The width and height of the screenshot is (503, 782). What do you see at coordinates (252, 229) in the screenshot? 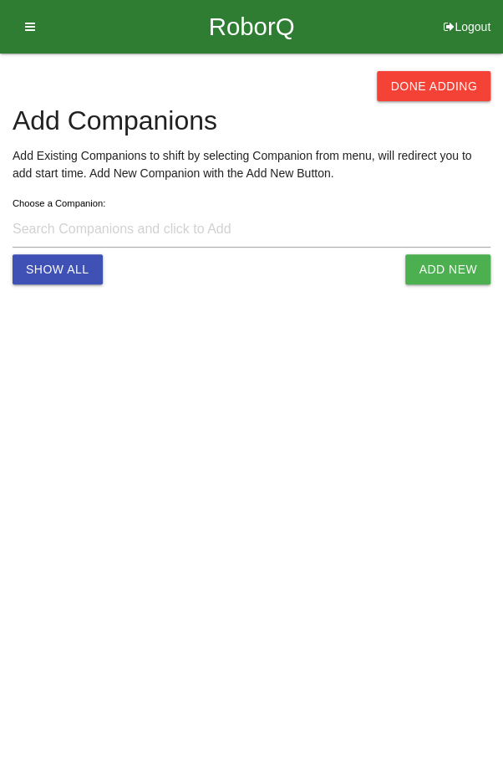
I see `input: Search Companions and click to Add` at bounding box center [252, 229].